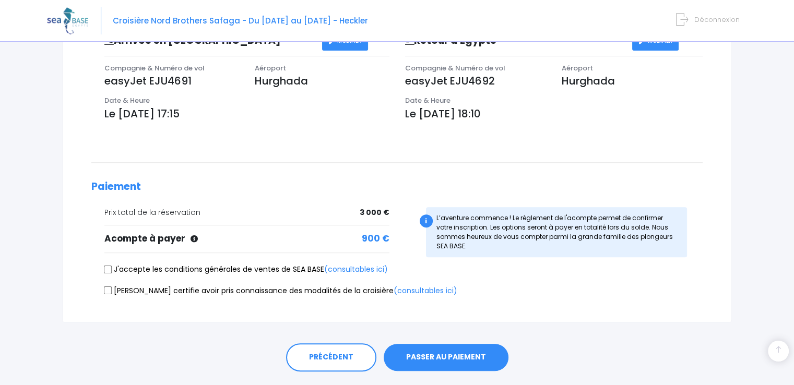 The height and width of the screenshot is (385, 794). Describe the element at coordinates (397, 187) in the screenshot. I see `h2: Paiement` at that location.